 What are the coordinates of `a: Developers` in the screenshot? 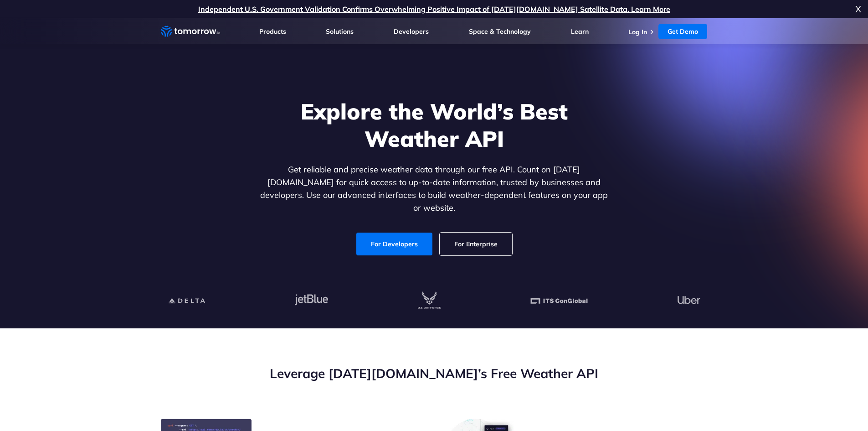 It's located at (411, 32).